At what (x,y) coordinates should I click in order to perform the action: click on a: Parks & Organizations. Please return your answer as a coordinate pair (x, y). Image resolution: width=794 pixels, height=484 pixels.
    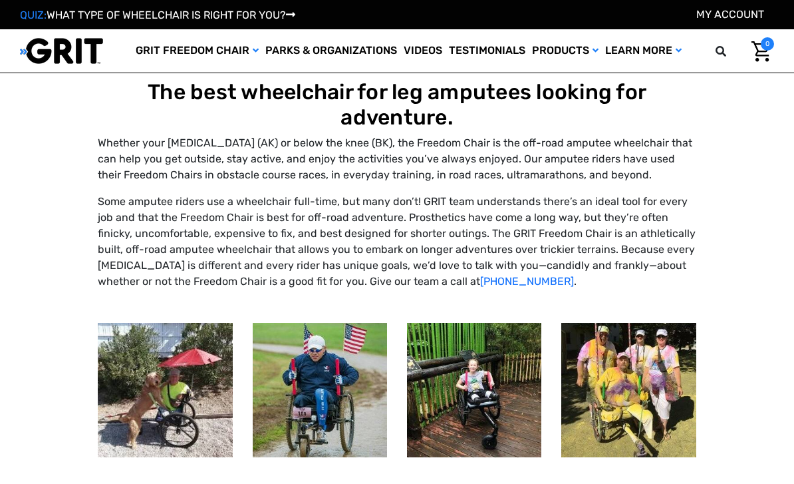
    Looking at the image, I should click on (331, 51).